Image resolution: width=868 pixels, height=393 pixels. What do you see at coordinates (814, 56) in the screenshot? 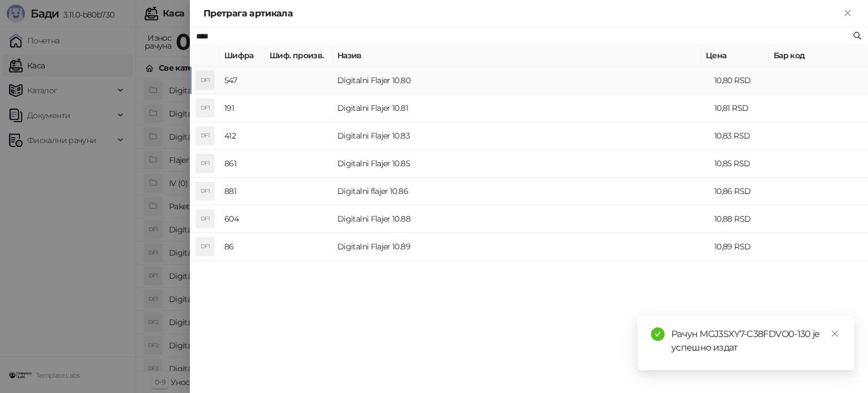
I see `th: Бар код` at bounding box center [814, 56].